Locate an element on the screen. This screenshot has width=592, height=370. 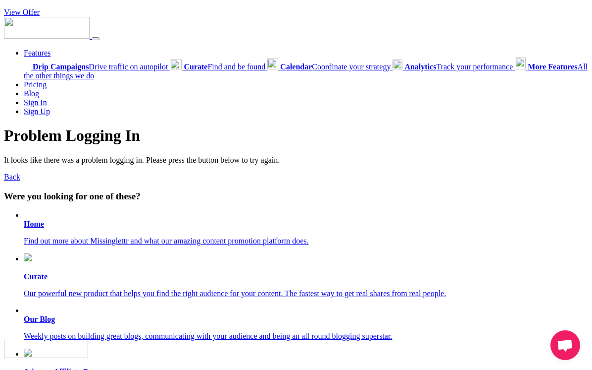
a: Sign In is located at coordinates (35, 102).